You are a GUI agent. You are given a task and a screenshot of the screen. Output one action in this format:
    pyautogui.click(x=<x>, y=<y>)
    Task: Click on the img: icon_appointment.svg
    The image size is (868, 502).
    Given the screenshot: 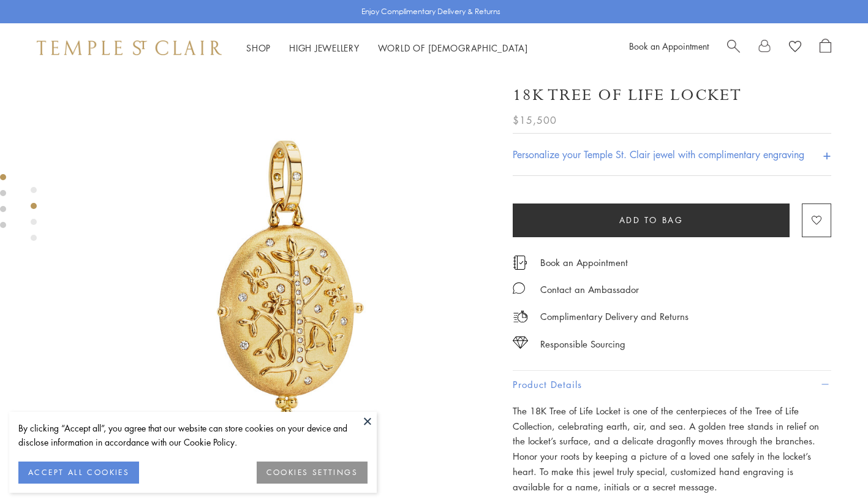 What is the action you would take?
    pyautogui.click(x=520, y=262)
    